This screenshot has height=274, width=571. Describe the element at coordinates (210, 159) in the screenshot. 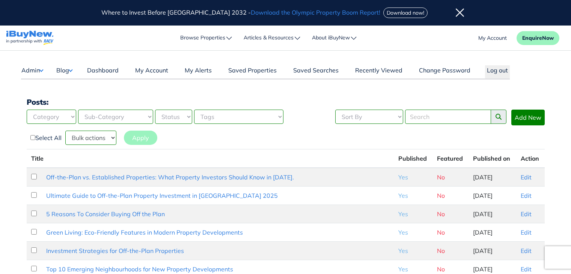

I see `th: Title` at that location.